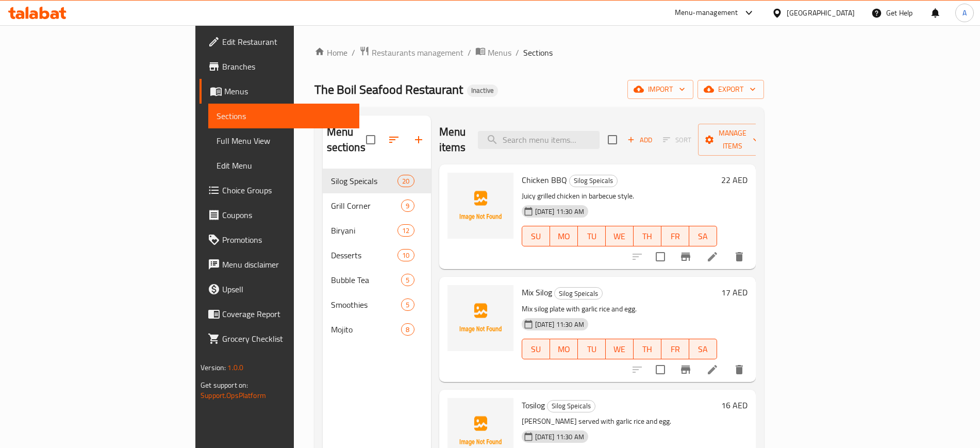  I want to click on a: Coverage Report, so click(279, 314).